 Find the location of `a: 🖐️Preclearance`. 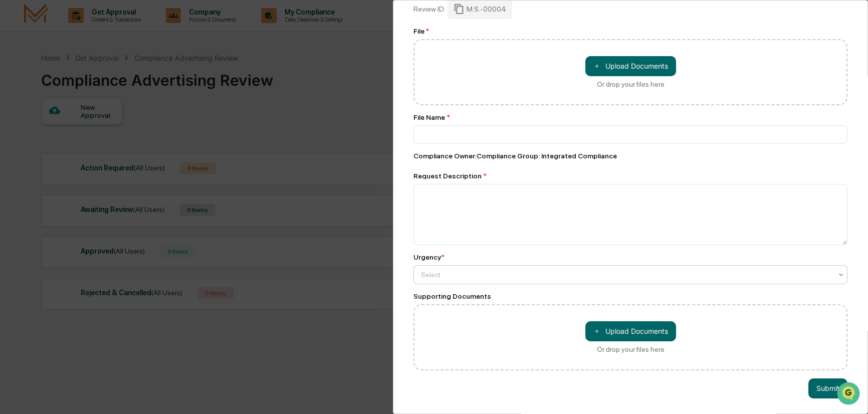

a: 🖐️Preclearance is located at coordinates (37, 131).